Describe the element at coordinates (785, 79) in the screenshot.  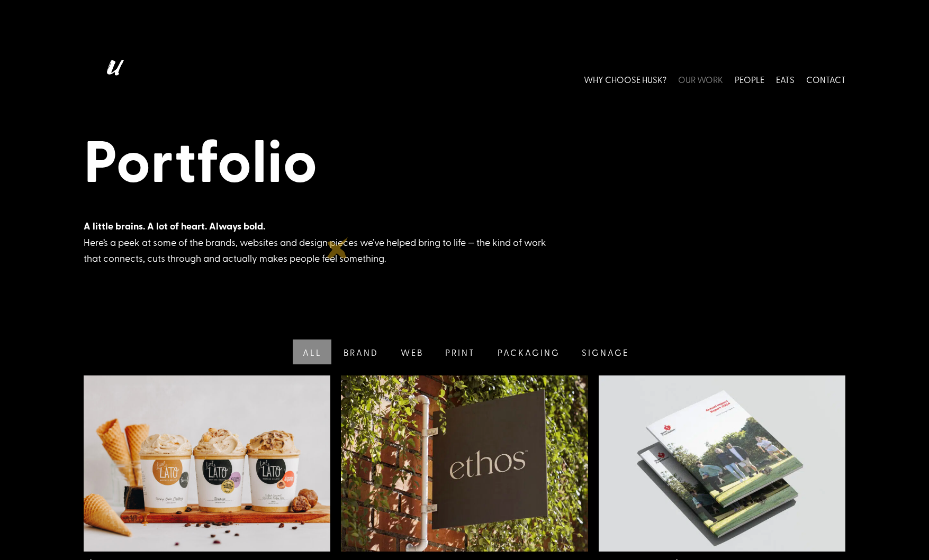
I see `a: EATS` at that location.